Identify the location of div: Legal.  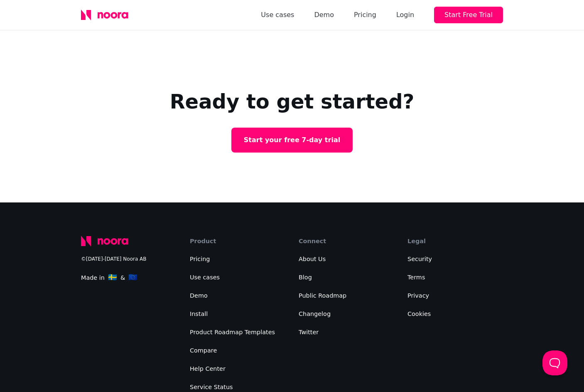
(455, 241).